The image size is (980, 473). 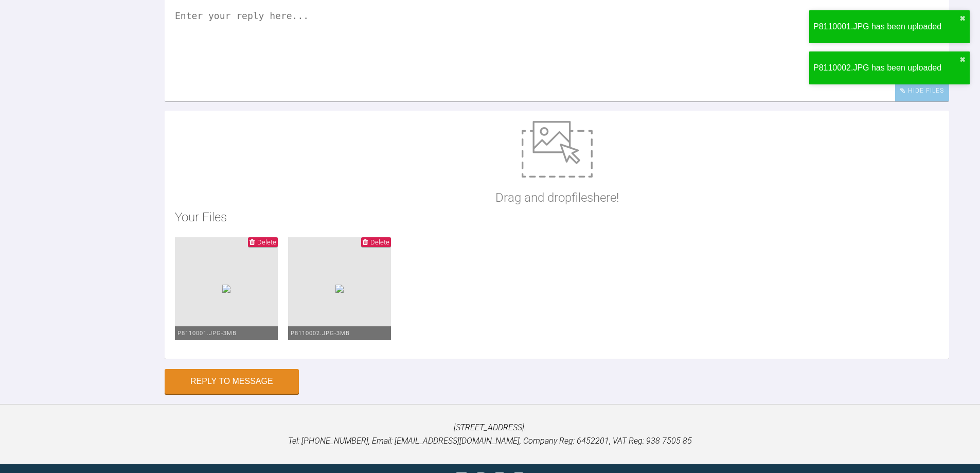 I want to click on button: Reply to Message, so click(x=231, y=381).